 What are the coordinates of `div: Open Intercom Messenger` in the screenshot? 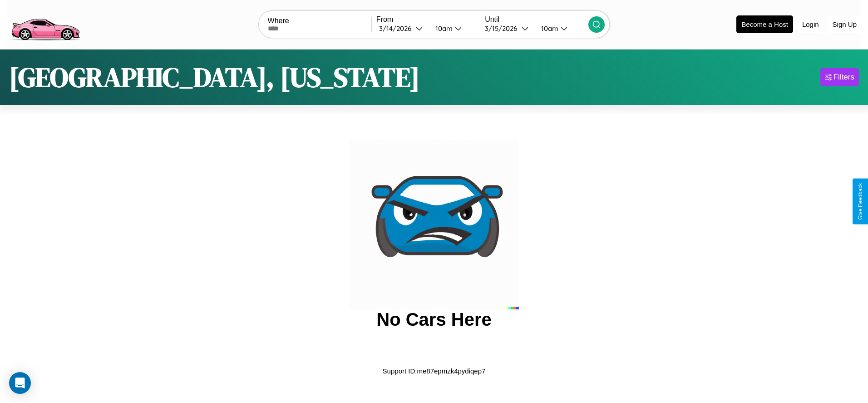 It's located at (20, 383).